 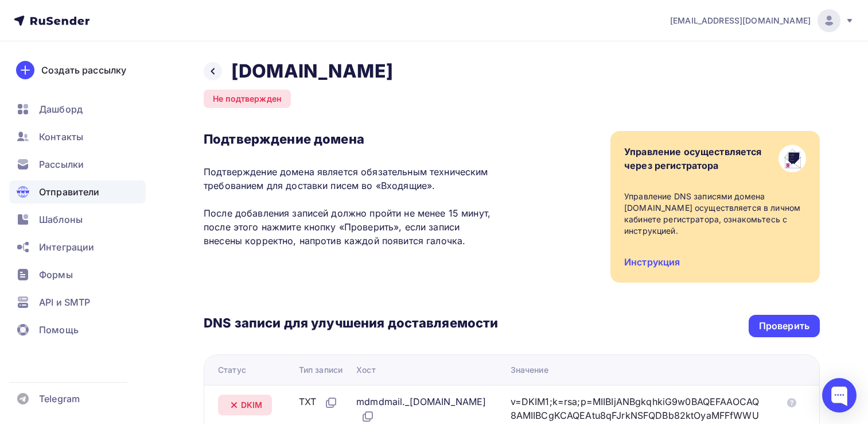 I want to click on span: Рассылки, so click(x=62, y=164).